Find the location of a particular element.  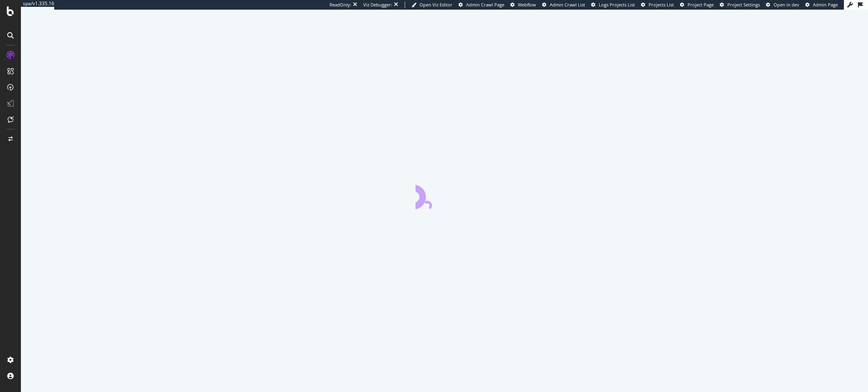

span: Logs Projects List is located at coordinates (617, 4).